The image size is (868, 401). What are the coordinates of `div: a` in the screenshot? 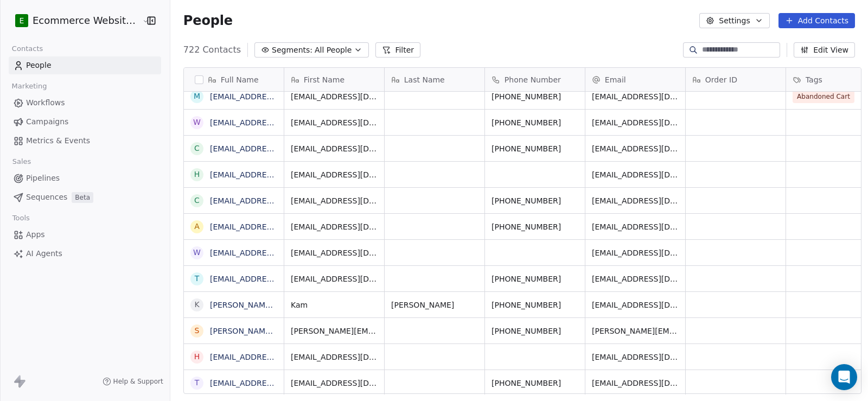 It's located at (197, 227).